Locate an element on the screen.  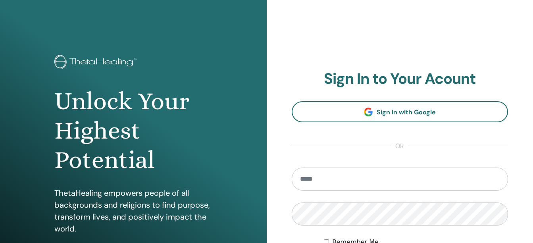
a: Sign In with Google is located at coordinates (400, 111).